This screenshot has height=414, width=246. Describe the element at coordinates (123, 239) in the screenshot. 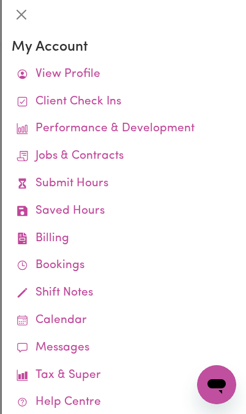

I see `a: Billing` at that location.